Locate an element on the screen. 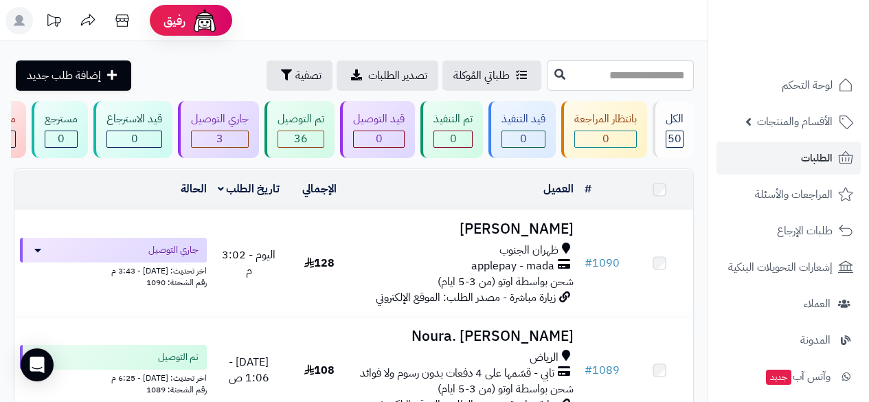 The height and width of the screenshot is (402, 869). span: زيارة مباشرة - مصدر الطلب: الموقع الإلكتروني is located at coordinates (466, 297).